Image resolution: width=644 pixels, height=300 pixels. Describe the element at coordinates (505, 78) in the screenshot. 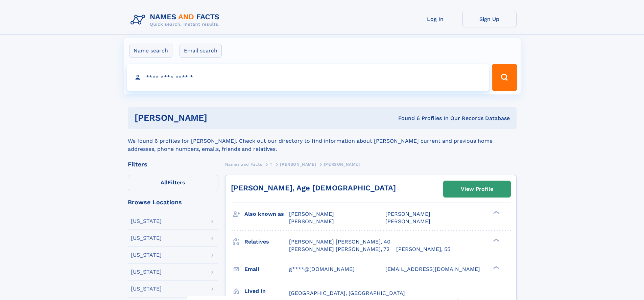

I see `button: Search Button` at that location.